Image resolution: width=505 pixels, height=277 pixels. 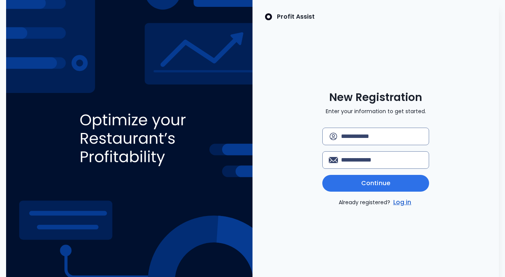 I want to click on span: Continue, so click(x=375, y=183).